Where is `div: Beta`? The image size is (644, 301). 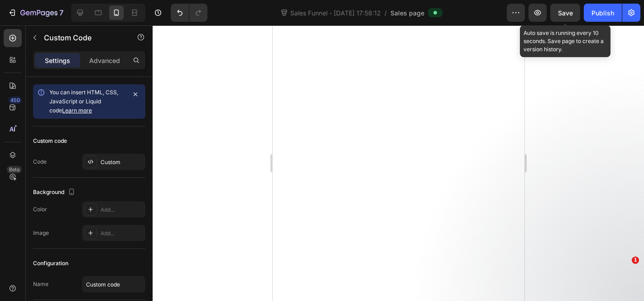
div: Beta is located at coordinates (14, 170).